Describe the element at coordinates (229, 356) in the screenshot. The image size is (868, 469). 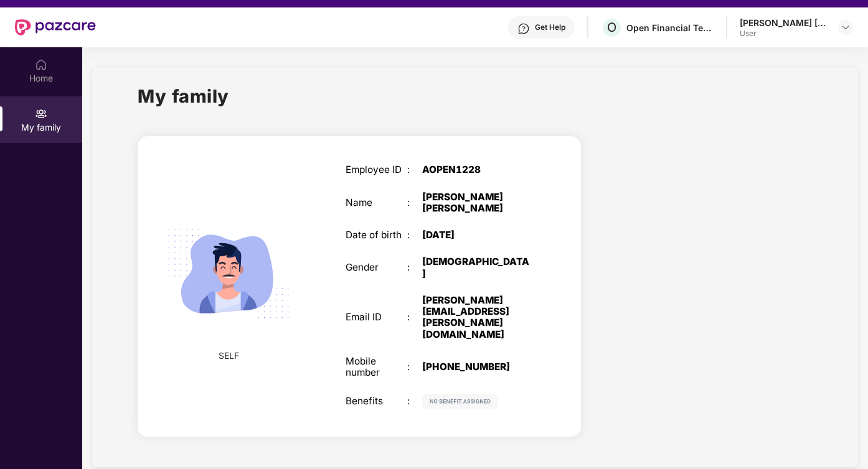
I see `span: SELF` at that location.